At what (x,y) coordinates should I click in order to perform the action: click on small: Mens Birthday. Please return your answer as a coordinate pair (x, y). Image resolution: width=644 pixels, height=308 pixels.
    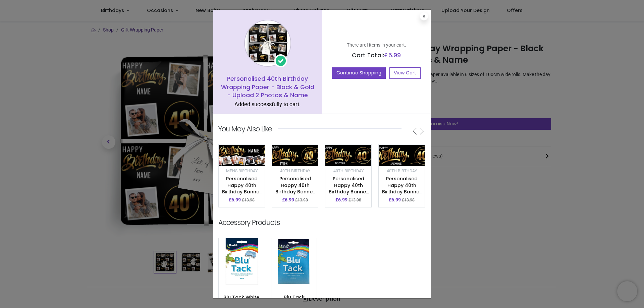
    Looking at the image, I should click on (242, 171).